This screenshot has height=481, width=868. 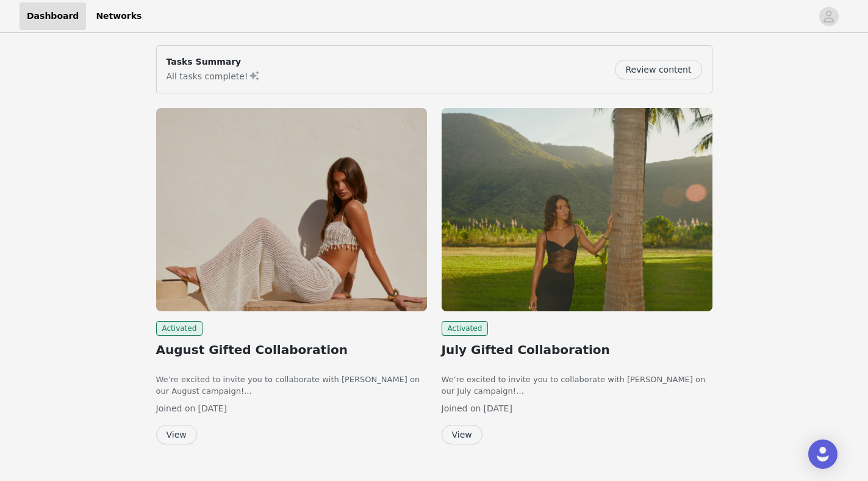 What do you see at coordinates (292, 349) in the screenshot?
I see `h2: August Gifted Collaboration` at bounding box center [292, 349].